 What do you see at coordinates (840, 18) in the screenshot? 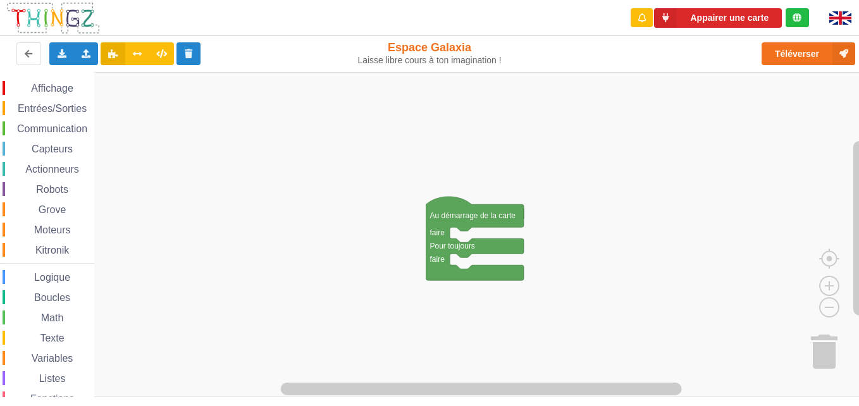
I see `img: gb.png` at bounding box center [840, 18].